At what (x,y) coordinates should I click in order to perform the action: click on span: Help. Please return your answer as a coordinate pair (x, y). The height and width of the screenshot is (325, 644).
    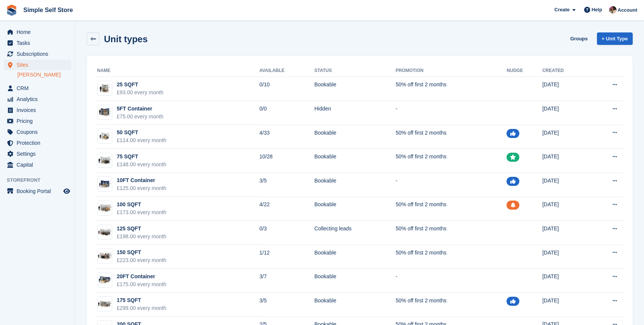
    Looking at the image, I should click on (597, 10).